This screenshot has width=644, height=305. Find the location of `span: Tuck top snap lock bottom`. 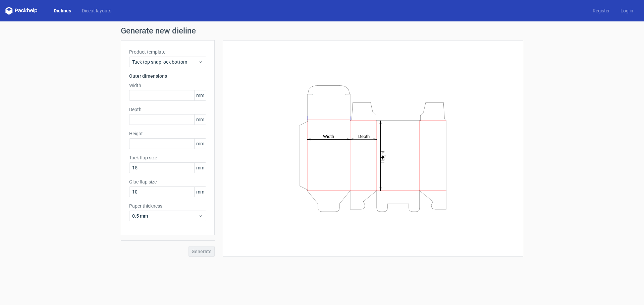

span: Tuck top snap lock bottom is located at coordinates (165, 62).